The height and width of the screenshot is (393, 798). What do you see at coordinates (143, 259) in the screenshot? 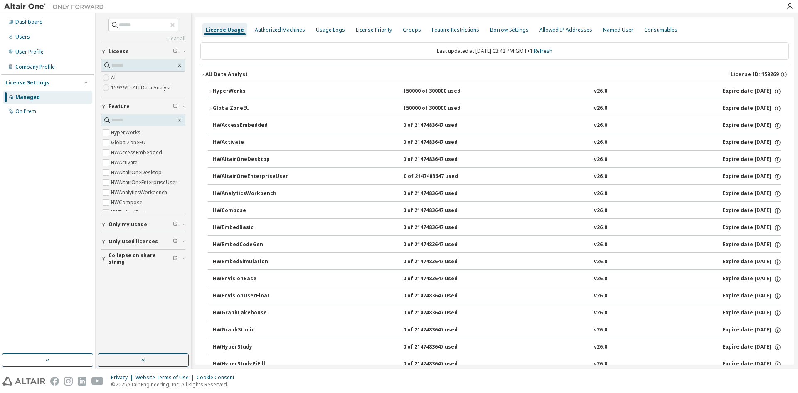
I see `button: Collapse on share string` at bounding box center [143, 259].